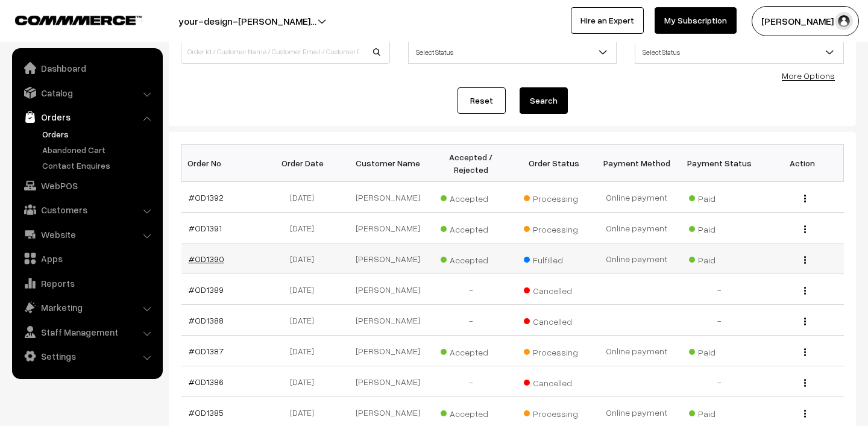 The height and width of the screenshot is (426, 868). What do you see at coordinates (99, 165) in the screenshot?
I see `a: Contact Enquires` at bounding box center [99, 165].